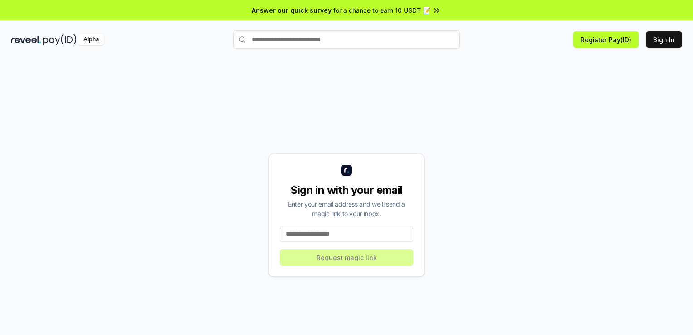 The height and width of the screenshot is (335, 693). What do you see at coordinates (347, 209) in the screenshot?
I see `div: Enter your email address and we’ll send a magic link to your inbox.` at bounding box center [347, 209].